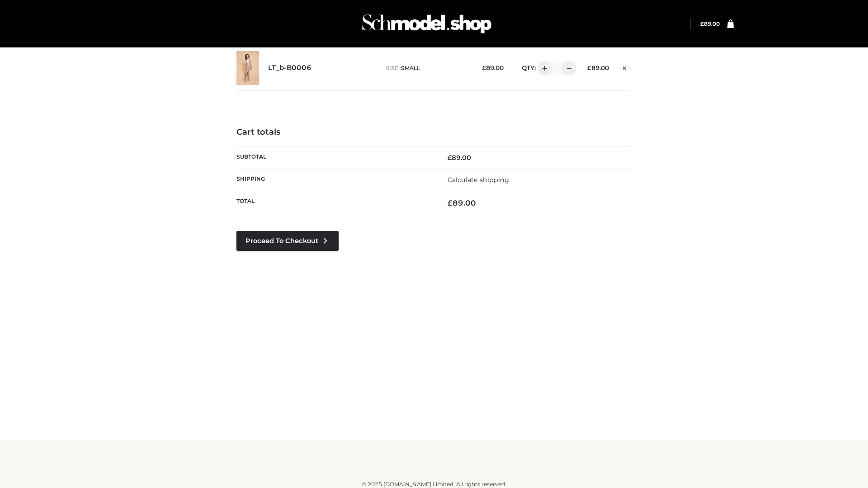 The image size is (868, 488). Describe the element at coordinates (434, 132) in the screenshot. I see `h4: Cart totals` at that location.